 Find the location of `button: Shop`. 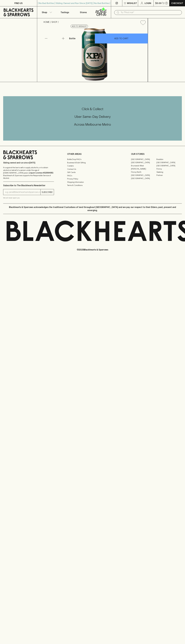

button: Shop is located at coordinates (46, 12).